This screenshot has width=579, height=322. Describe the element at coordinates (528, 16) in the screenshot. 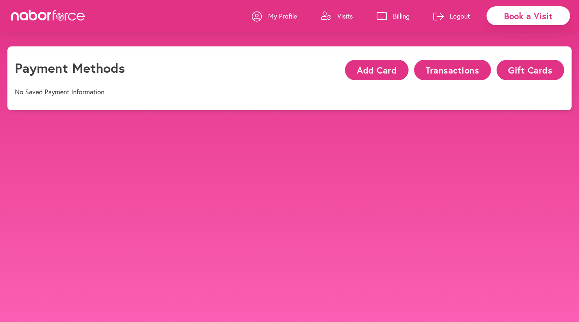

I see `div: Book a Visit` at that location.